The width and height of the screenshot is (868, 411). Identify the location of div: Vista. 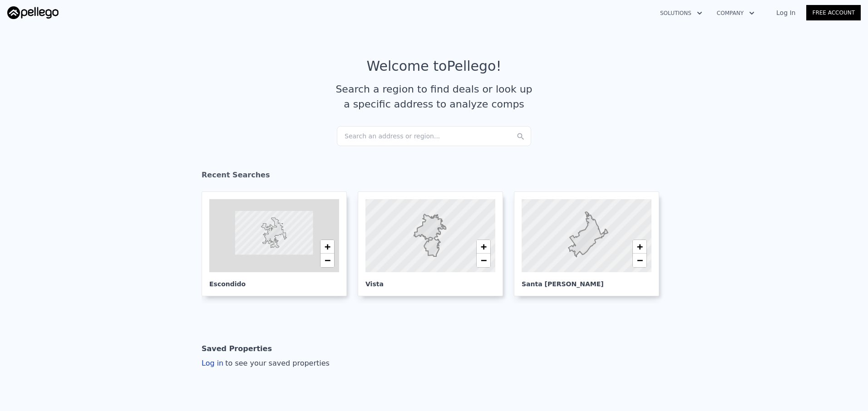
(431, 281).